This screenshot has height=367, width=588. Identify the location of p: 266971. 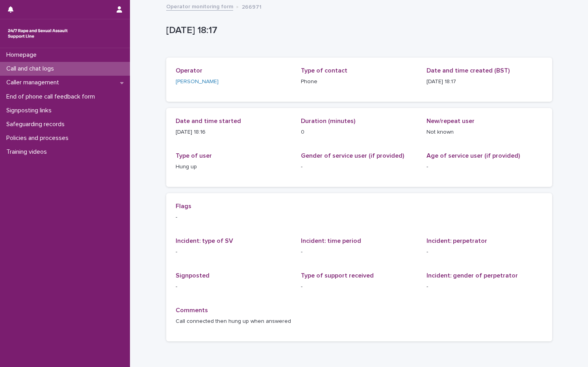
(251, 6).